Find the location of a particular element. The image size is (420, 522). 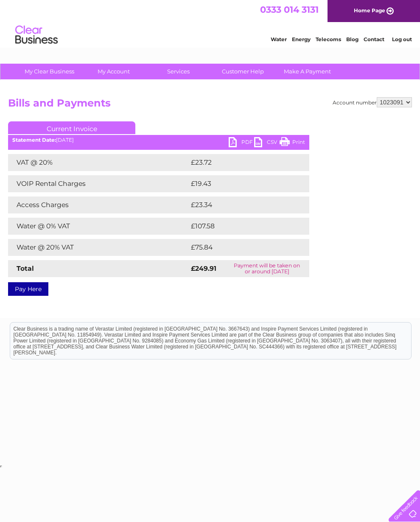

td: Water @ 0% VAT is located at coordinates (98, 226).